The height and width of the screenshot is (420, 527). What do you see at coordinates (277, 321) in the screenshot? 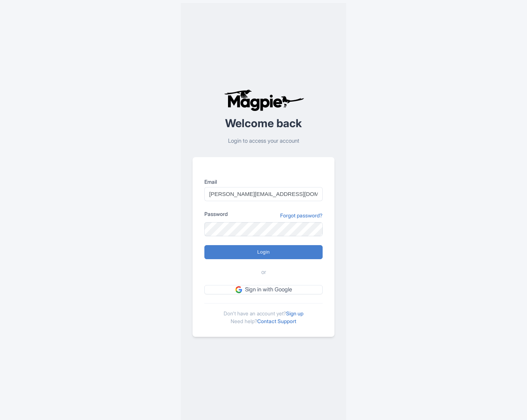
I see `a: Contact Support` at bounding box center [277, 321].